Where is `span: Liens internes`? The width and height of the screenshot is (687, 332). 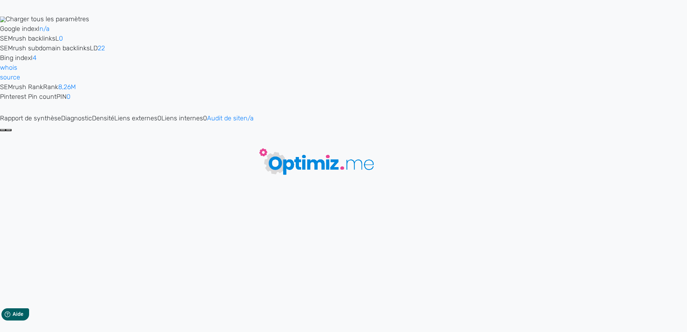 span: Liens internes is located at coordinates (182, 118).